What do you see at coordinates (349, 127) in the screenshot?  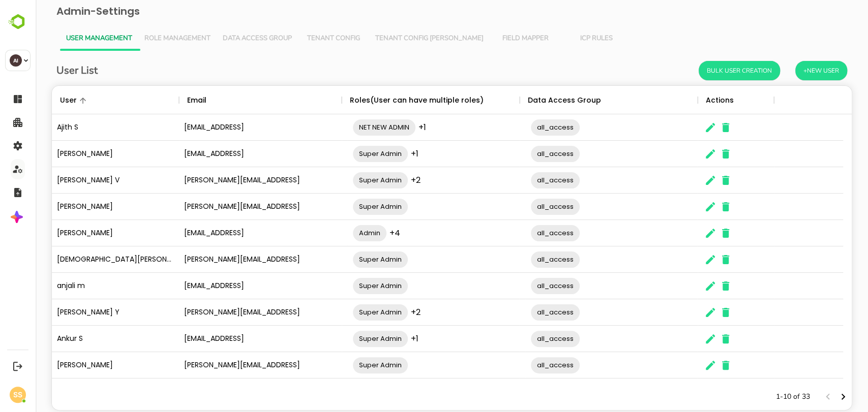 I see `span: NET NEW ADMIN` at bounding box center [349, 127].